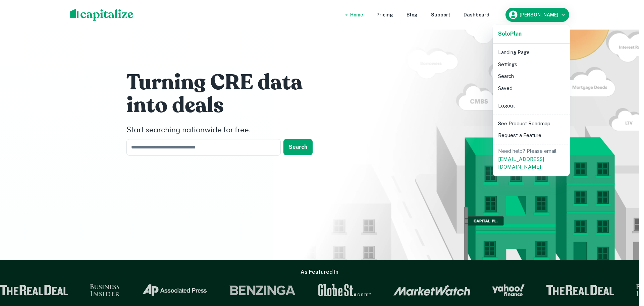  What do you see at coordinates (531, 136) in the screenshot?
I see `li: Request a Feature` at bounding box center [531, 136].